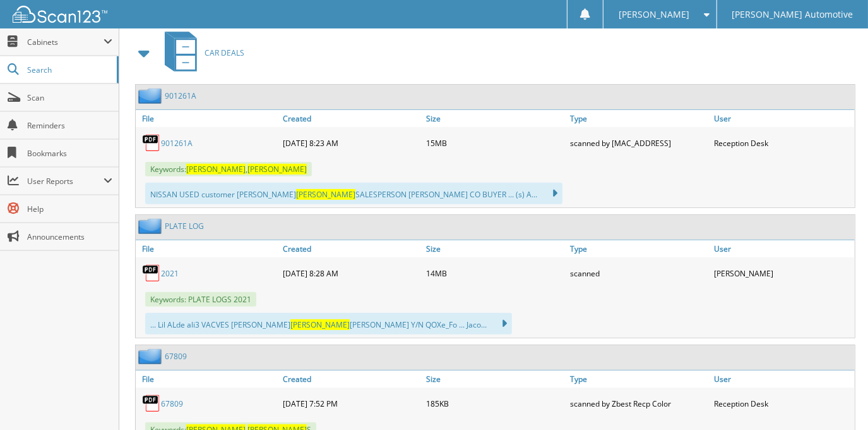  What do you see at coordinates (184, 225) in the screenshot?
I see `a: PLATE LOG` at bounding box center [184, 225].